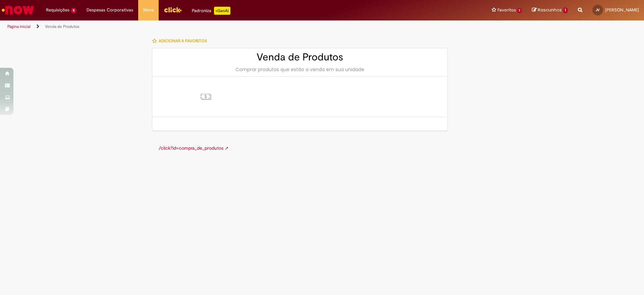 The image size is (644, 295). Describe the element at coordinates (74, 10) in the screenshot. I see `span: 5` at that location.